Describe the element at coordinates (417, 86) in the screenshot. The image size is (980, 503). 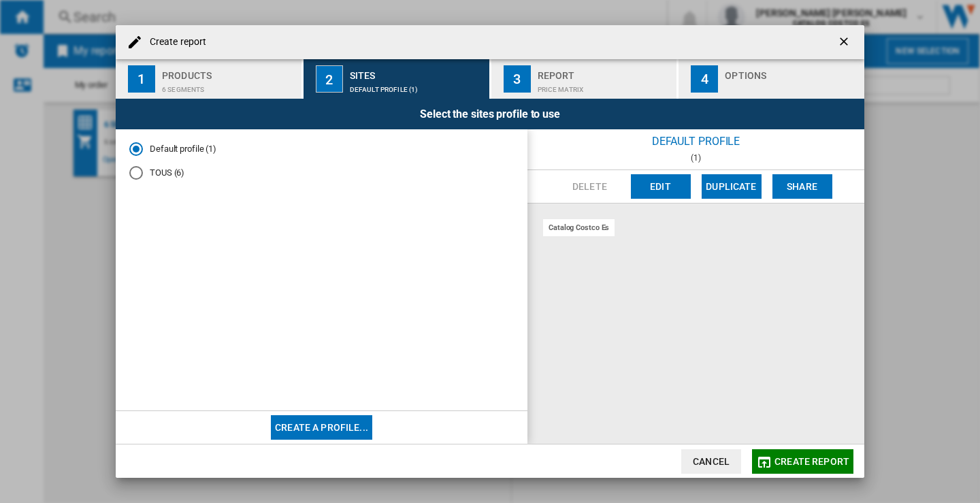
I see `div: Default profile (1)` at that location.